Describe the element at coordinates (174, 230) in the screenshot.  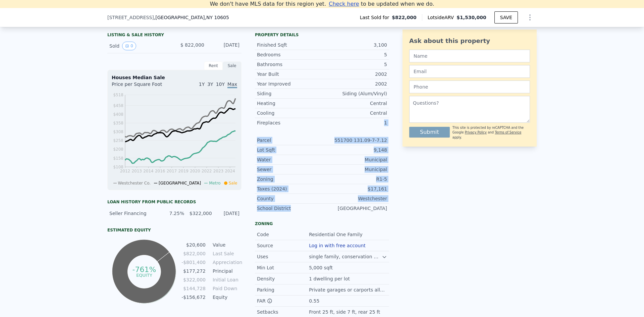
I see `div: Estimated Equity` at that location.